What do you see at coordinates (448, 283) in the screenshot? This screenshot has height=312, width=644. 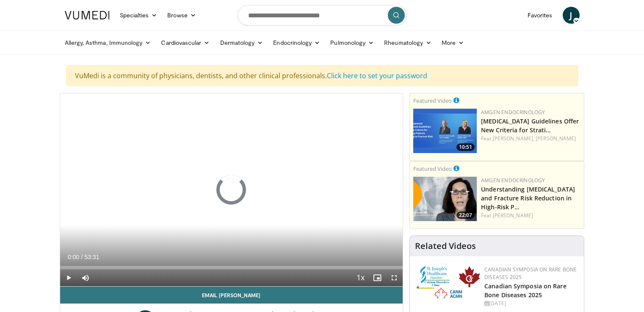 I see `img: 59b7dea3-8883-45d6-a110-d30c6cb0f321.png.150x105_q85_autocrop_double_scale_upscale_version-0.2.png` at bounding box center [448, 283].